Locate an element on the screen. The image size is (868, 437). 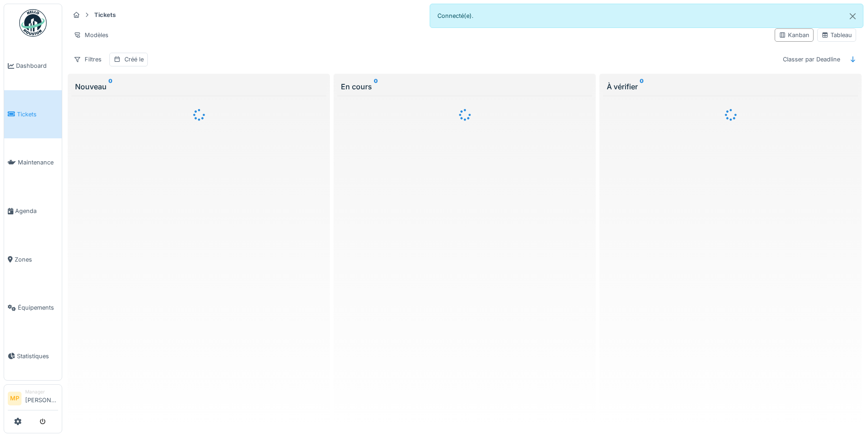
button: Close is located at coordinates (852, 16).